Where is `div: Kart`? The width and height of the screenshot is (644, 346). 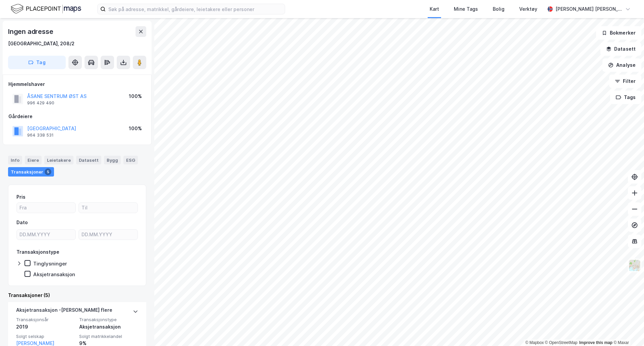 div: Kart is located at coordinates (434, 9).